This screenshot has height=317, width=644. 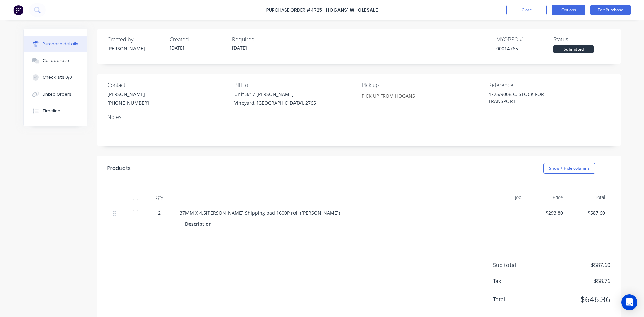 I want to click on button: Show / Hide columns, so click(x=569, y=168).